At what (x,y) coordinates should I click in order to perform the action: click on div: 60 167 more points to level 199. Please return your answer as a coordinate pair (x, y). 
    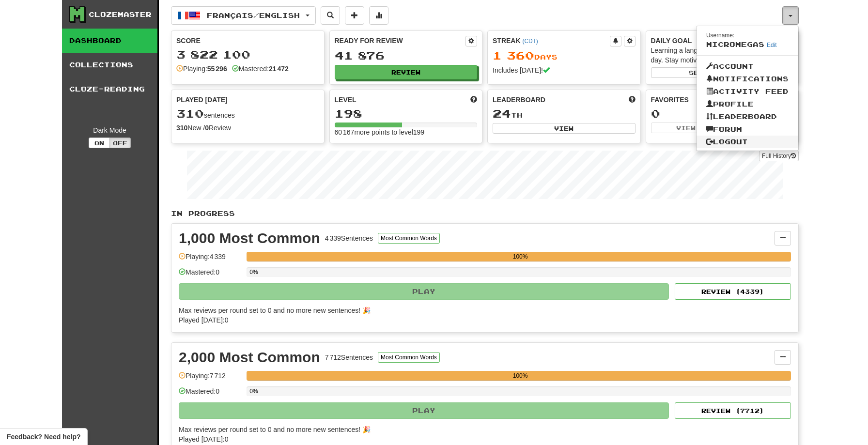
    Looking at the image, I should click on (406, 132).